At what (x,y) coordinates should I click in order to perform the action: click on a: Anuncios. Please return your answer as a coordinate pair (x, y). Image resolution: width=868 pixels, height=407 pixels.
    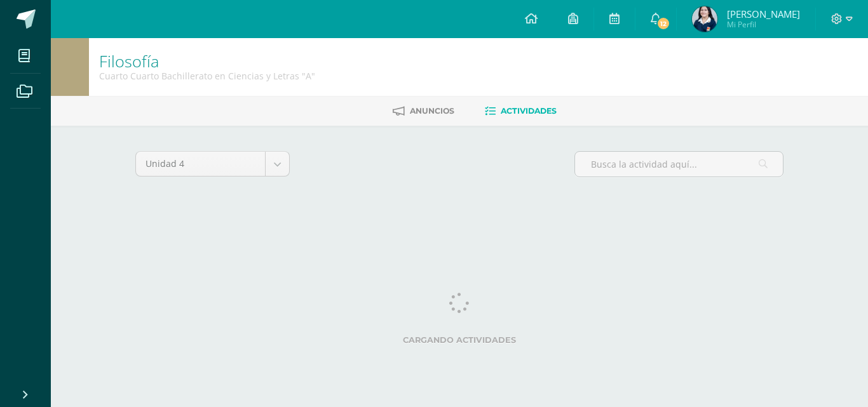
    Looking at the image, I should click on (424, 111).